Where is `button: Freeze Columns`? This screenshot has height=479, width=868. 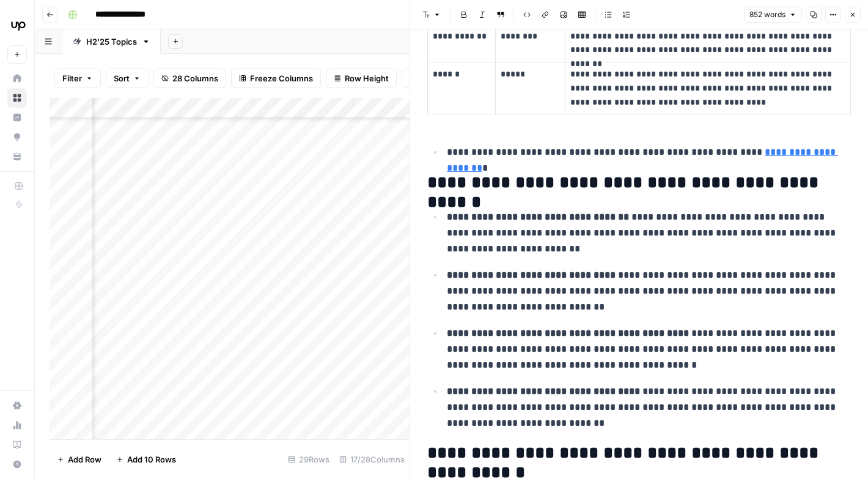 button: Freeze Columns is located at coordinates (276, 79).